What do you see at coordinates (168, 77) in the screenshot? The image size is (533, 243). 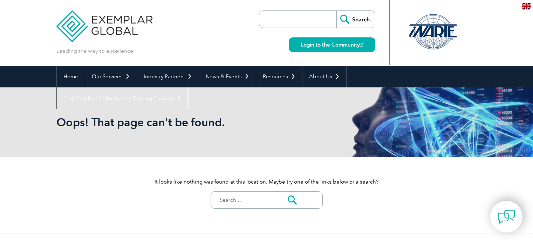 I see `a: Industry Partners` at bounding box center [168, 77].